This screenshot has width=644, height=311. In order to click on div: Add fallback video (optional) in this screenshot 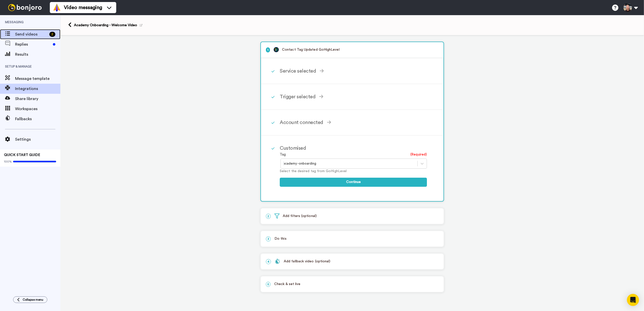, I will do `click(302, 261)`.